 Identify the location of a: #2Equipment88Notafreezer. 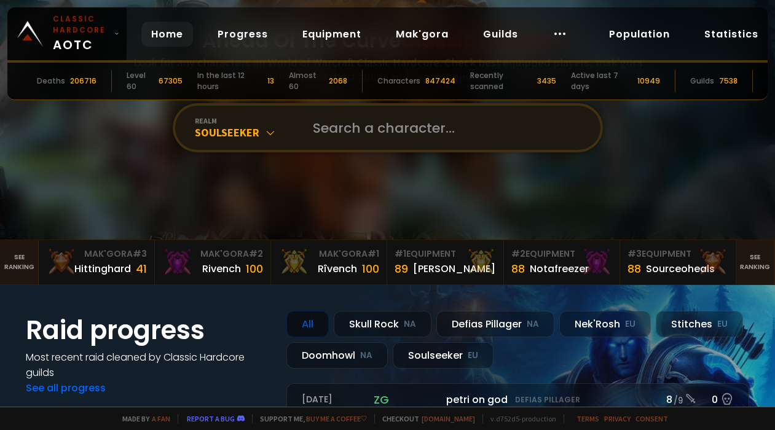
(562, 263).